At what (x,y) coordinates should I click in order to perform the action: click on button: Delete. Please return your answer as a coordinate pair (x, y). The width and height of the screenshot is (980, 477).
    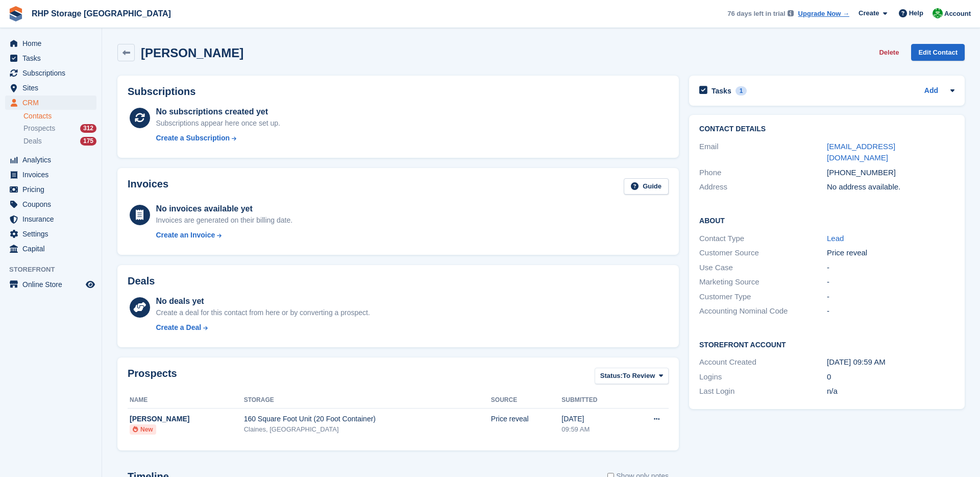
    Looking at the image, I should click on (889, 52).